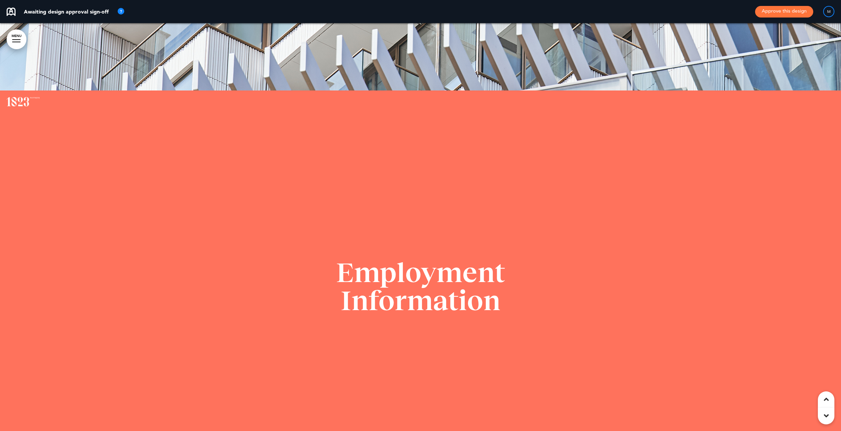 The width and height of the screenshot is (841, 431). What do you see at coordinates (66, 12) in the screenshot?
I see `p: Awaiting design approval sign-off` at bounding box center [66, 12].